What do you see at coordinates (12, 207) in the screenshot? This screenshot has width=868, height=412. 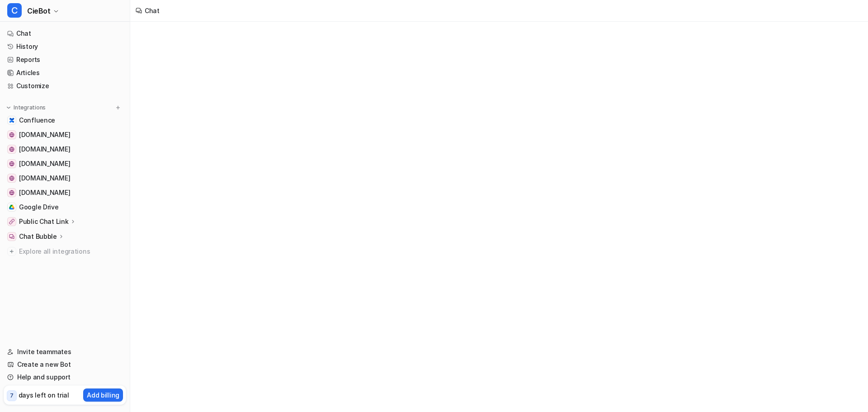 I see `img: Google Drive` at bounding box center [12, 207].